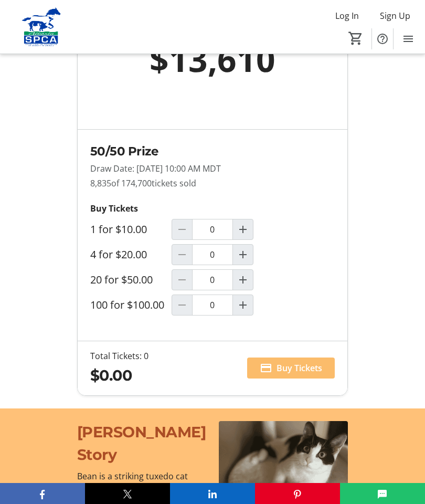 Image resolution: width=425 pixels, height=504 pixels. Describe the element at coordinates (395, 16) in the screenshot. I see `span: Sign Up` at that location.